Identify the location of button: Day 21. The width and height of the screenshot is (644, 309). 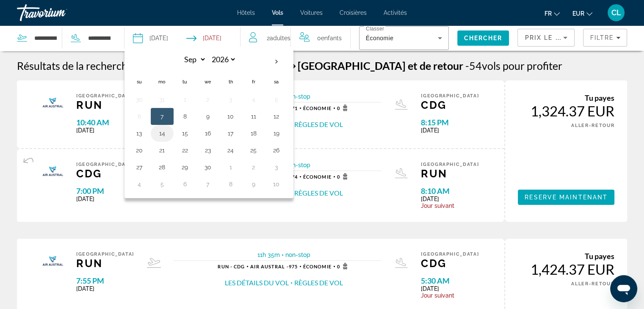
(162, 150).